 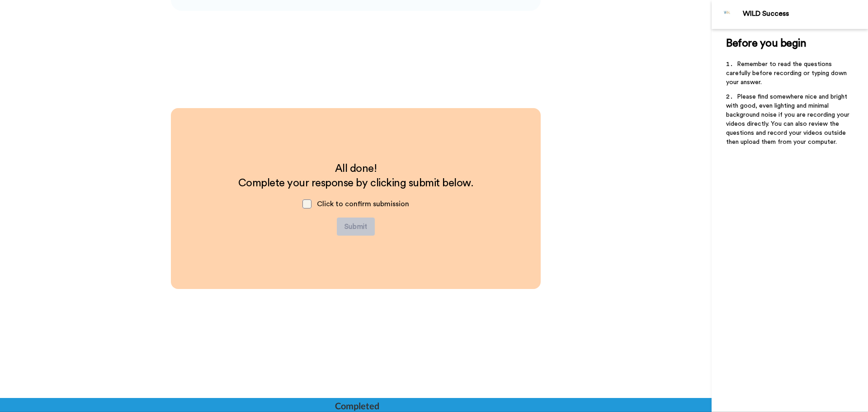 What do you see at coordinates (787, 73) in the screenshot?
I see `span: Remember to read the questions carefully before recording or typing down your answer.` at bounding box center [787, 73].